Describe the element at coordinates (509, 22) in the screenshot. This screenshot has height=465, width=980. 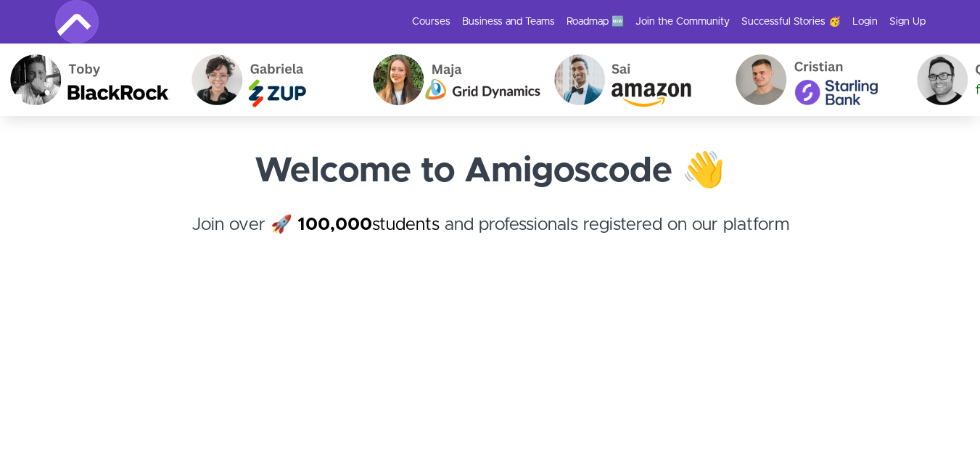
I see `a: Business and Teams` at that location.